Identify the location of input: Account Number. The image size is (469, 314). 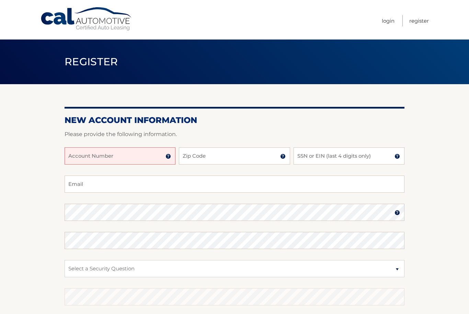
(120, 156).